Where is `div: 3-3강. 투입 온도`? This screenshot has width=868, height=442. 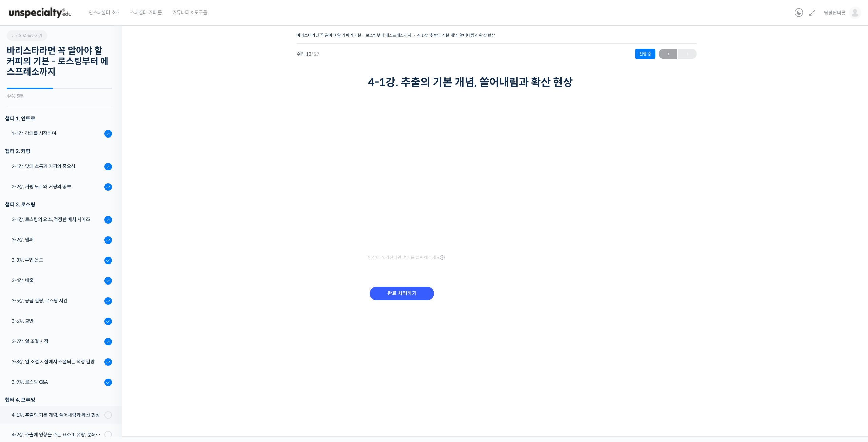 div: 3-3강. 투입 온도 is located at coordinates (57, 260).